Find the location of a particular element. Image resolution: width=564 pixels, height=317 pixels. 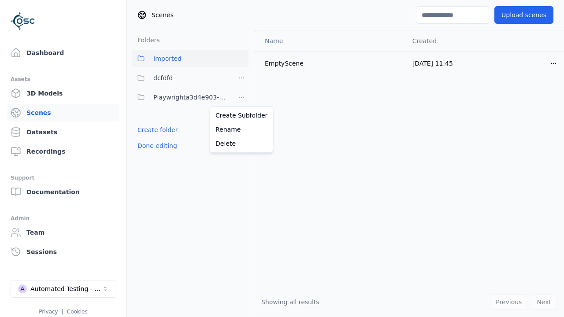

a: Delete is located at coordinates (242, 144).